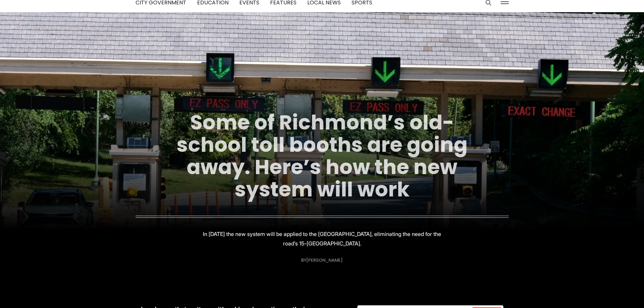 Image resolution: width=644 pixels, height=308 pixels. Describe the element at coordinates (322, 156) in the screenshot. I see `a: Some of Richmond’s old-school toll booths are going away. Here’s how the new system will work` at that location.